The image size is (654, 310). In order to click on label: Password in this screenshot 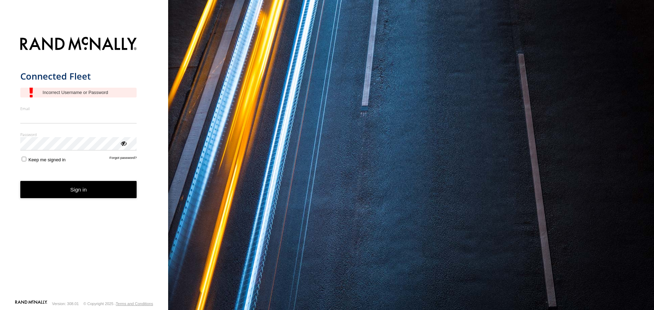, I will do `click(78, 134)`.